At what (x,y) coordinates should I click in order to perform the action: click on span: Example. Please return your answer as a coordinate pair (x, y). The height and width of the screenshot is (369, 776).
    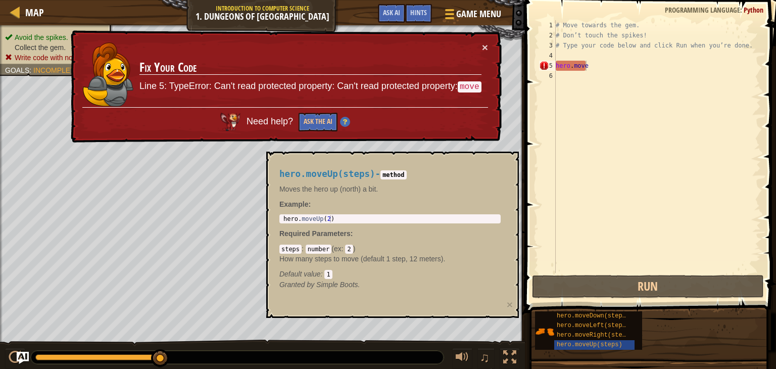
    Looking at the image, I should click on (294, 204).